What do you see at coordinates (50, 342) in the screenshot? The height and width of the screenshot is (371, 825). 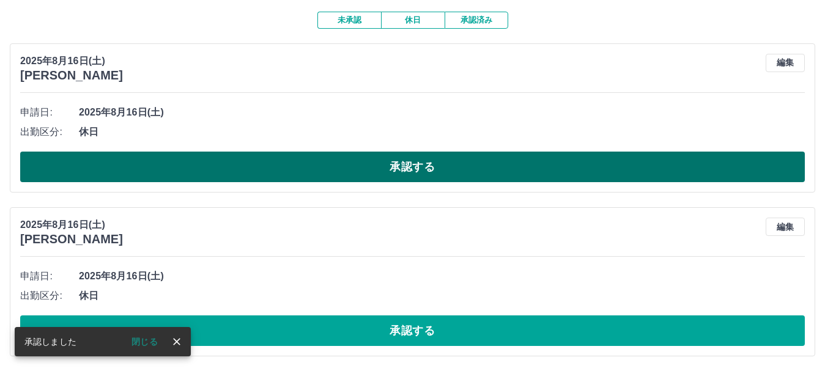 I see `div: 承認しました` at bounding box center [50, 342].